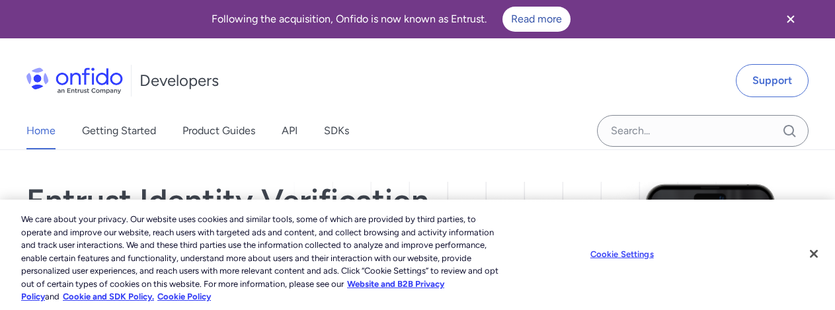 The width and height of the screenshot is (835, 310). Describe the element at coordinates (179, 81) in the screenshot. I see `h1: Developers` at that location.